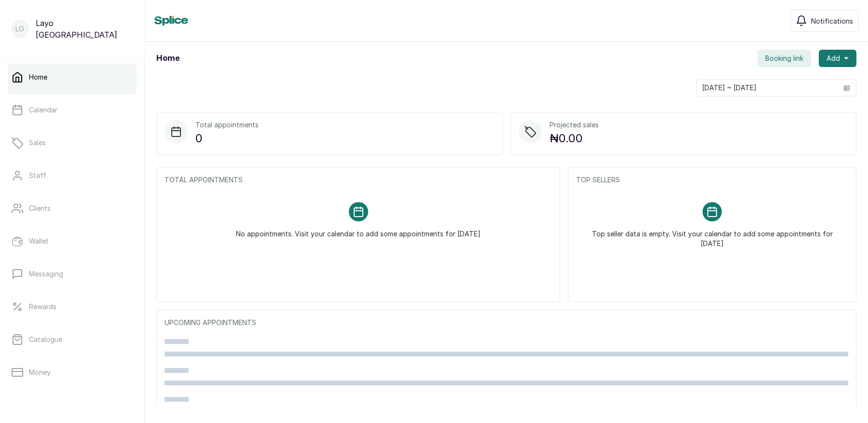  What do you see at coordinates (45, 340) in the screenshot?
I see `p: Catalogue` at bounding box center [45, 340].